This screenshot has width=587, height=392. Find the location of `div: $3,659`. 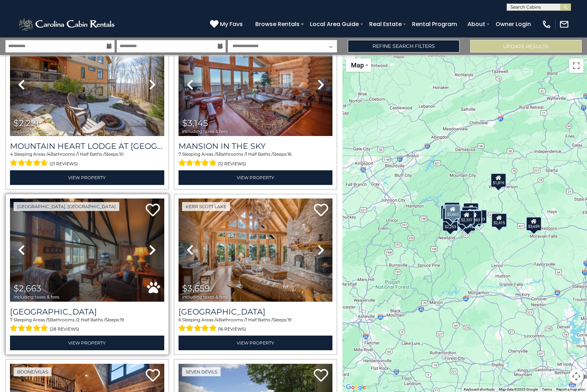

div: $3,659 is located at coordinates (534, 224).